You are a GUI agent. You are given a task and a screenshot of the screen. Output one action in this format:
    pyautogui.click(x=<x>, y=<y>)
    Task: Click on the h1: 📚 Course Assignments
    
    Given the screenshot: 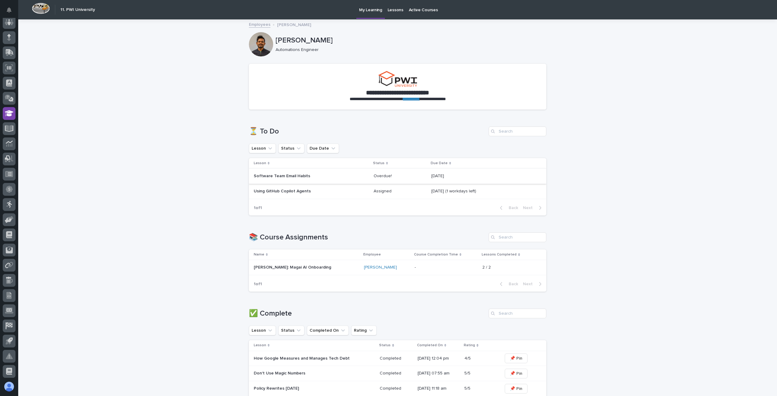 What is the action you would take?
    pyautogui.click(x=367, y=237)
    